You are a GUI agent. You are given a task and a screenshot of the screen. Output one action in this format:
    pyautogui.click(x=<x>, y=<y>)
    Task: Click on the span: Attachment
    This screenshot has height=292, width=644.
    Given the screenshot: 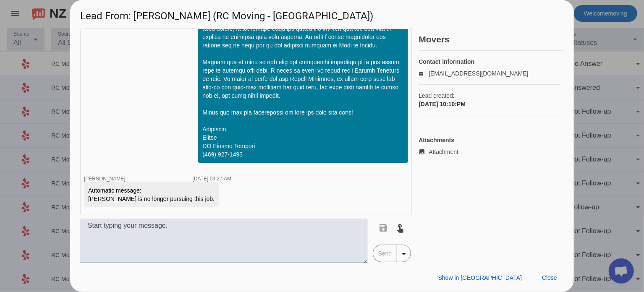 What is the action you would take?
    pyautogui.click(x=443, y=152)
    